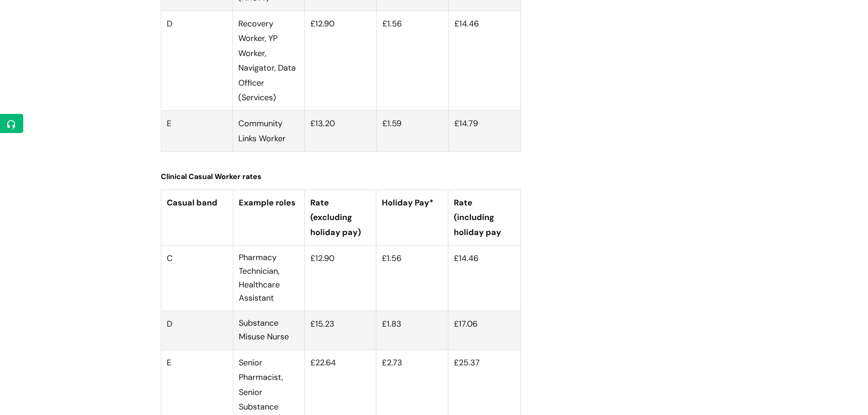 This screenshot has height=415, width=868. Describe the element at coordinates (269, 331) in the screenshot. I see `p: Substance Misuse Nurse` at that location.